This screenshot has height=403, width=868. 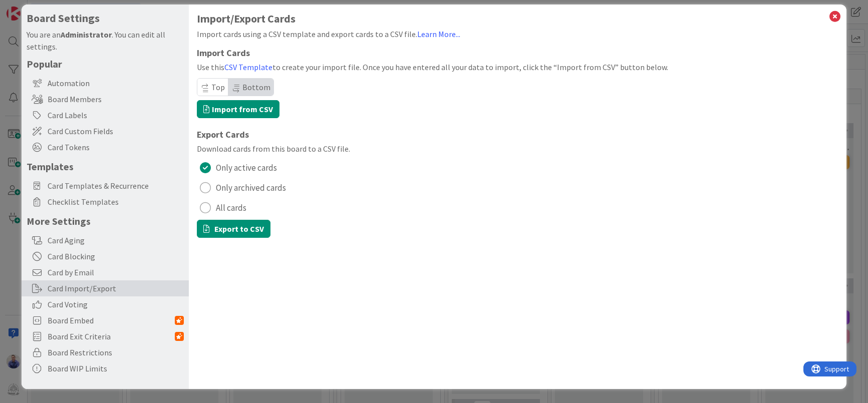 I want to click on button: Export to CSV, so click(x=234, y=229).